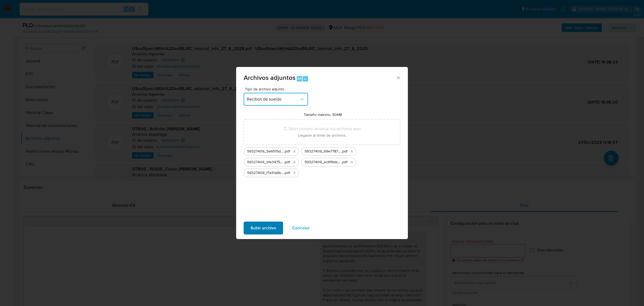 The image size is (644, 306). Describe the element at coordinates (323, 162) in the screenshot. I see `span: 59327409_ec6f9ded-40ea-4103-bd35-d7838eb80f4c` at that location.